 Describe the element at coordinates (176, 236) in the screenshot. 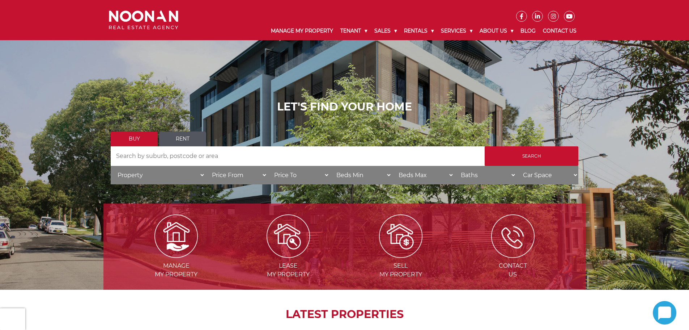

I see `img: Manage my Property` at that location.